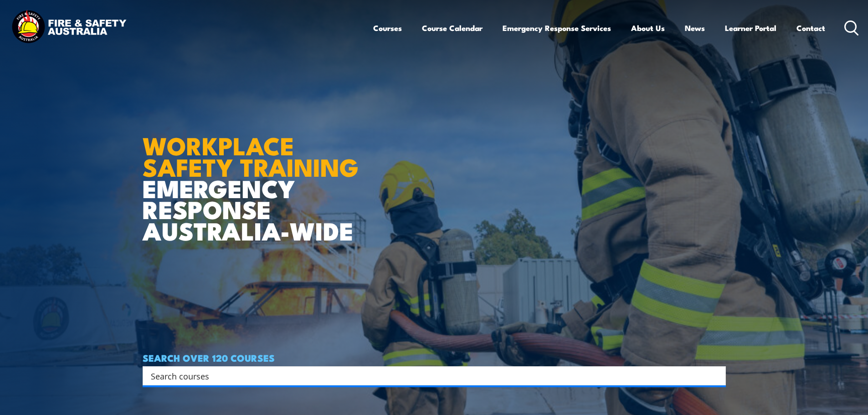  I want to click on h4: SEARCH OVER 120 COURSES, so click(434, 357).